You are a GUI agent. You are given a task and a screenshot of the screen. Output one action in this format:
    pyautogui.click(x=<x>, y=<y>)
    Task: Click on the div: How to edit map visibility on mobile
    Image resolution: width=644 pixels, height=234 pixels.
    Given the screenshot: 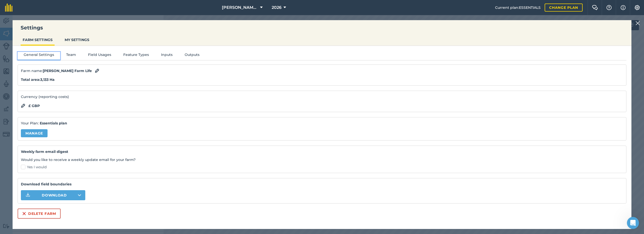 What is the action you would take?
    pyautogui.click(x=43, y=90)
    